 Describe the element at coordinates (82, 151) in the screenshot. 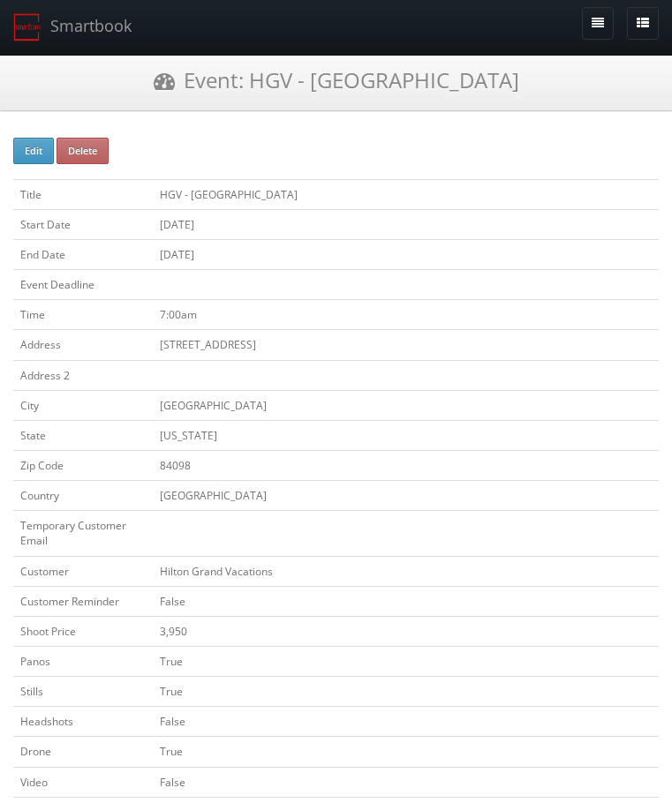

I see `button: Delete` at that location.